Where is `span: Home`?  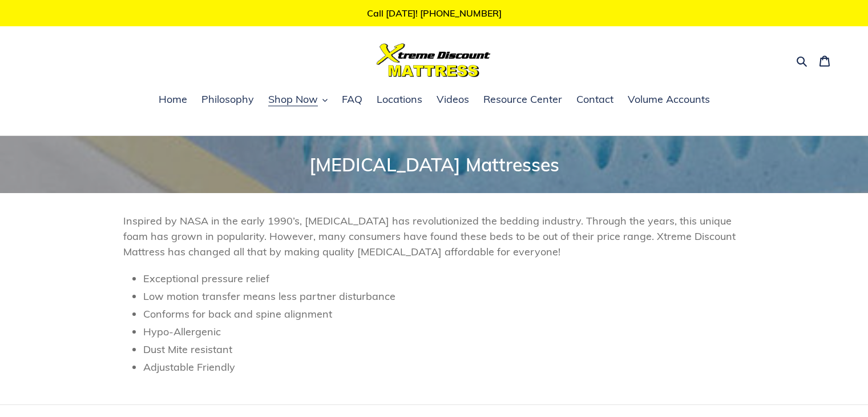
span: Home is located at coordinates (173, 100).